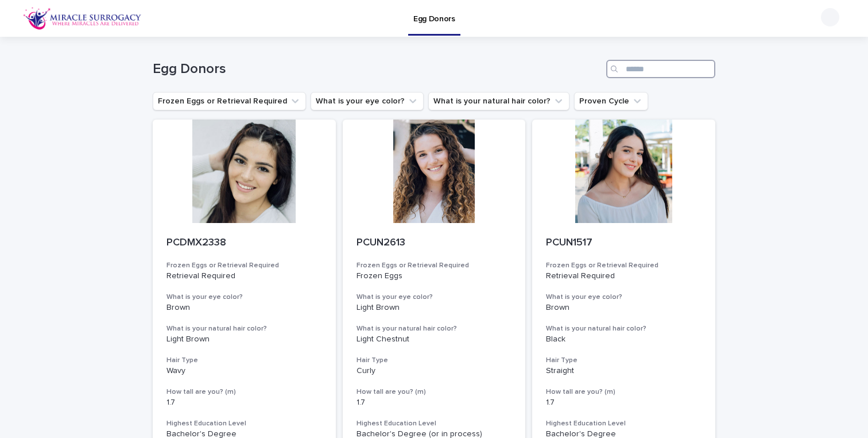  I want to click on img: OiFFDOGZQuirLhrlO1ag, so click(82, 18).